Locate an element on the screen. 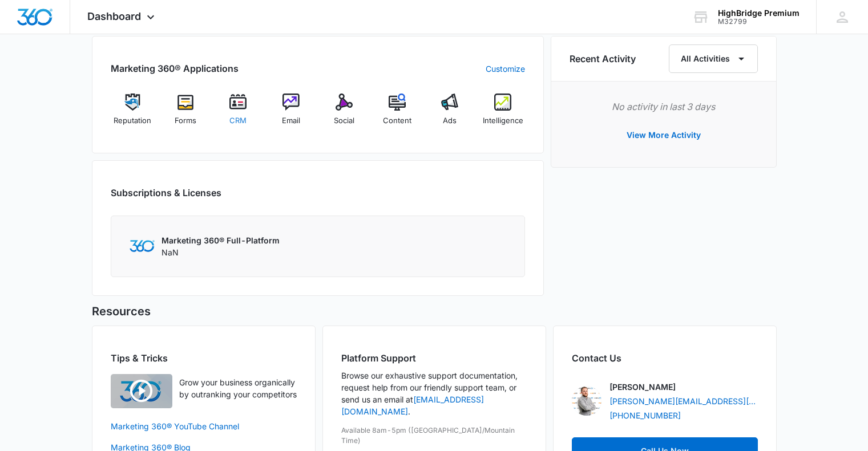  a: Content is located at coordinates (396, 114).